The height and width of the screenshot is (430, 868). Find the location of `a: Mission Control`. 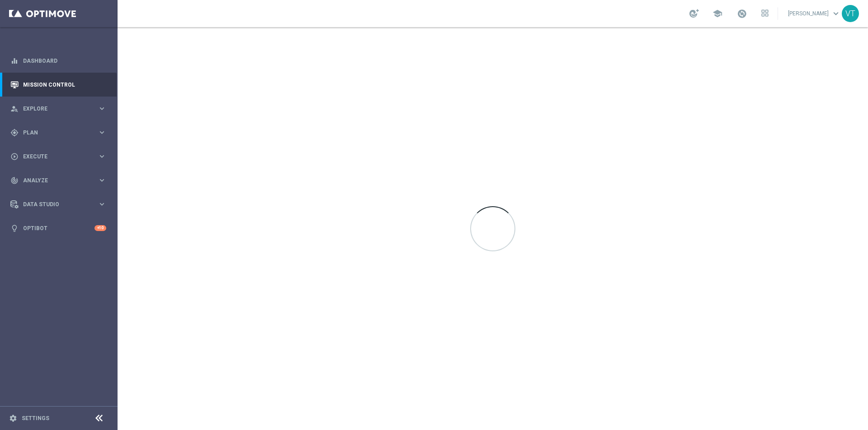

a: Mission Control is located at coordinates (65, 84).